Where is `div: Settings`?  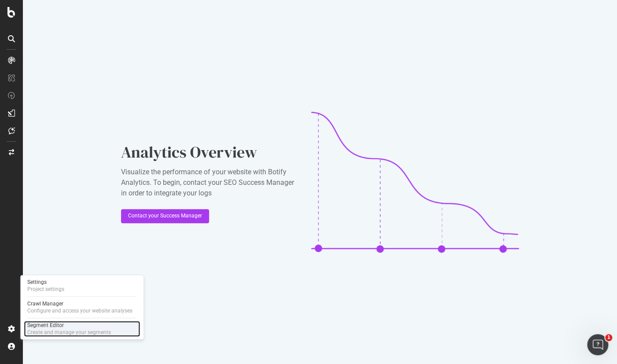 div: Settings is located at coordinates (46, 282).